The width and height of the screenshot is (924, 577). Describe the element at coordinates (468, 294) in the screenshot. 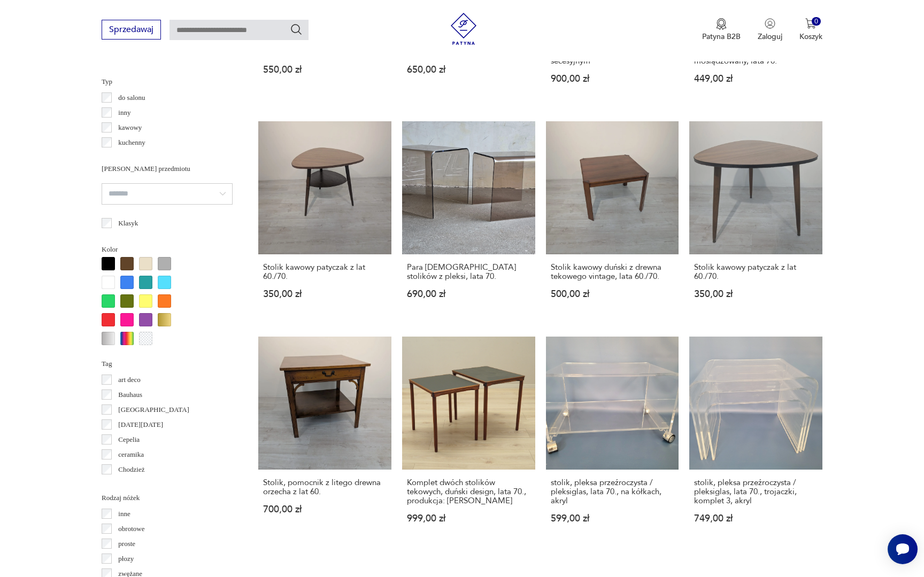

I see `p: 690,00 zł` at that location.